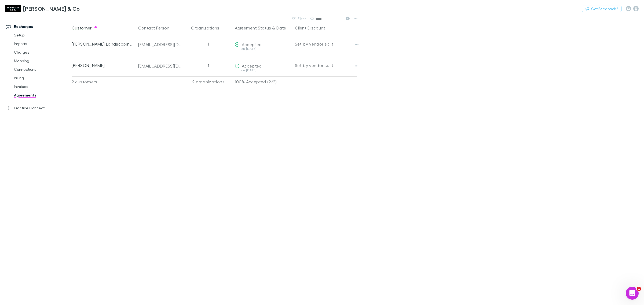 This screenshot has width=644, height=305. I want to click on button: Filter, so click(299, 19).